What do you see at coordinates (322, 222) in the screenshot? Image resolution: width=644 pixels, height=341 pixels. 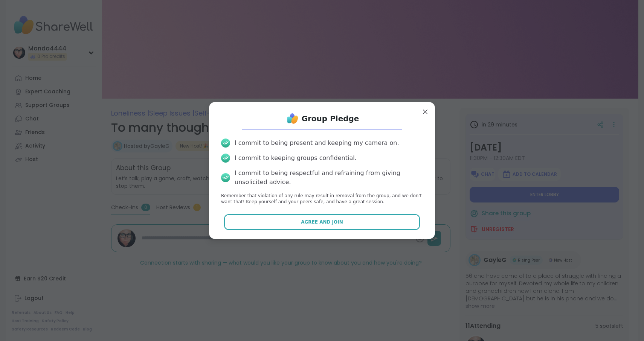 I see `span: Agree and Join` at bounding box center [322, 222].